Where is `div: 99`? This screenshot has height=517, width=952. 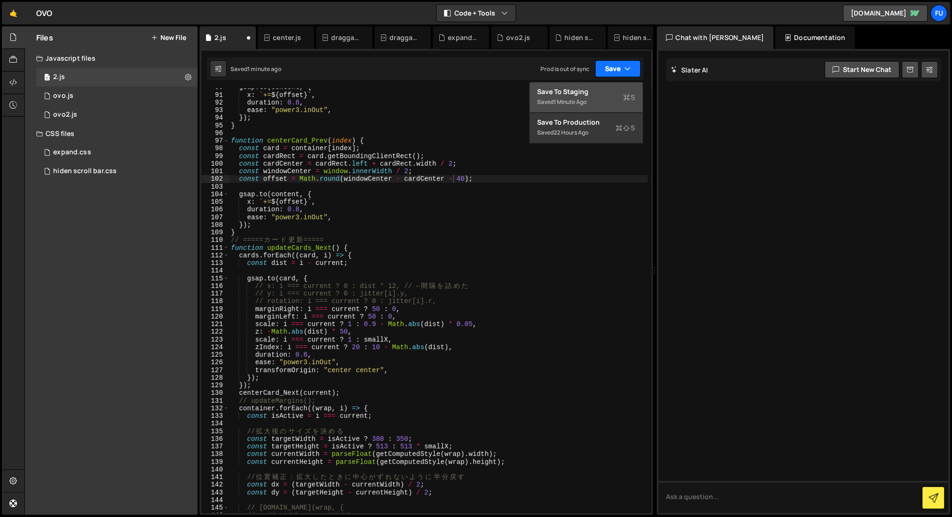 div: 99 is located at coordinates (215, 156).